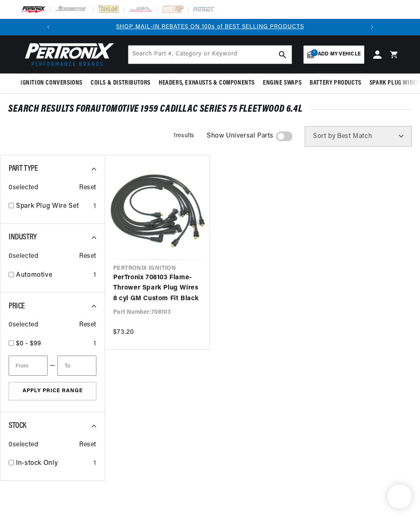 Image resolution: width=420 pixels, height=517 pixels. Describe the element at coordinates (121, 83) in the screenshot. I see `summary: Coils & Distributors` at that location.